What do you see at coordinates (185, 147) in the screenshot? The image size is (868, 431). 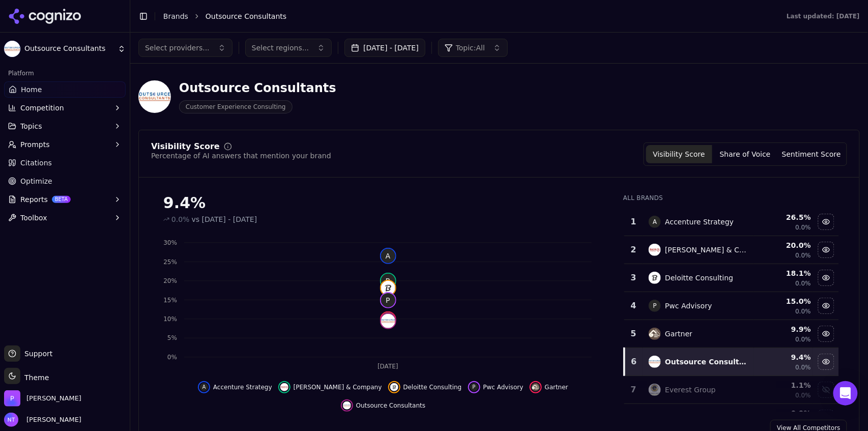 I see `div: Visibility Score` at bounding box center [185, 147].